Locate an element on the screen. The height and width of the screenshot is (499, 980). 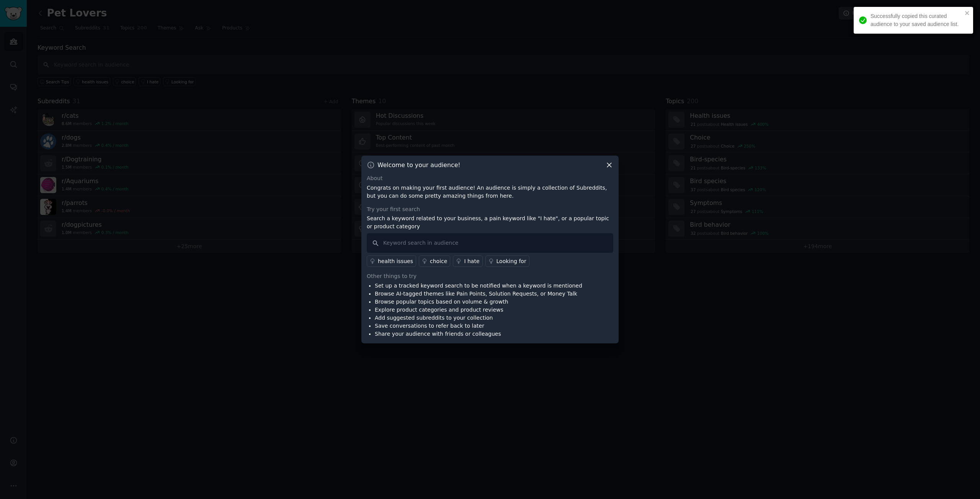
li: Share your audience with friends or colleagues is located at coordinates (479, 333).